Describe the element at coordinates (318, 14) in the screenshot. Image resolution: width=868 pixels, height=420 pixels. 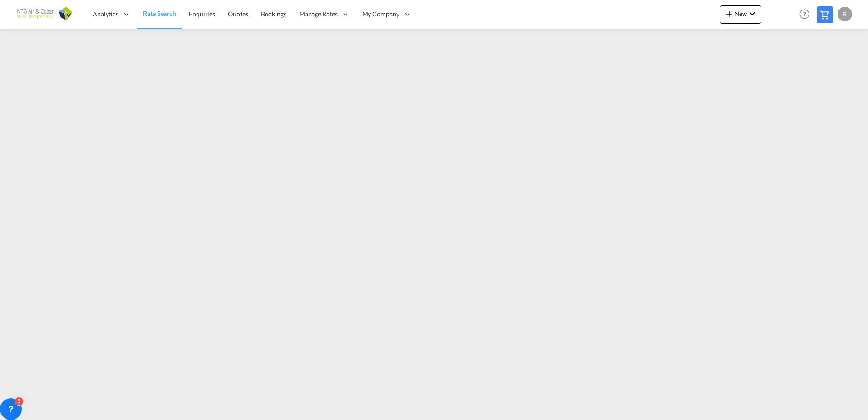
I see `span: Manage Rates` at that location.